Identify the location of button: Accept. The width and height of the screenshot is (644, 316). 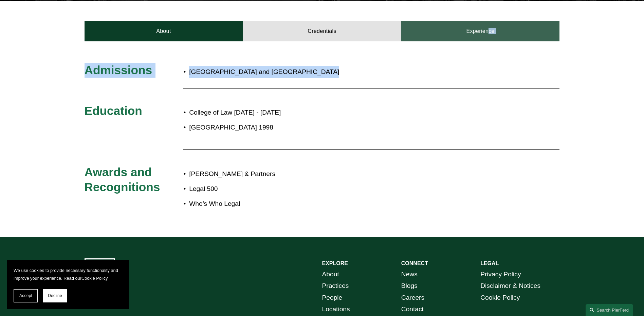
(26, 296).